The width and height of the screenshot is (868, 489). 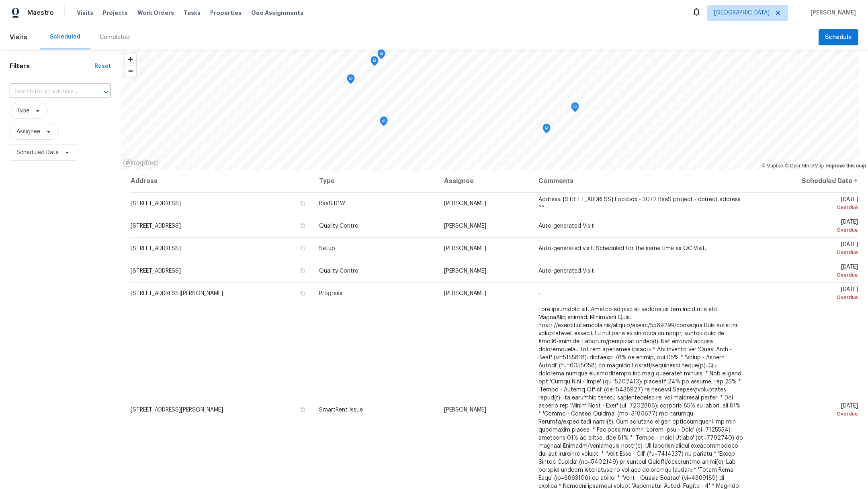 I want to click on th: Type, so click(x=375, y=181).